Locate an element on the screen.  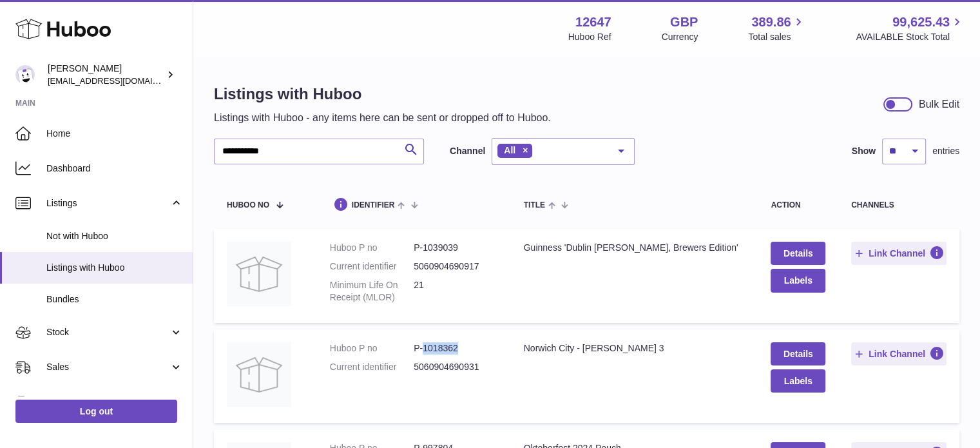
dd: 21 is located at coordinates (456, 291).